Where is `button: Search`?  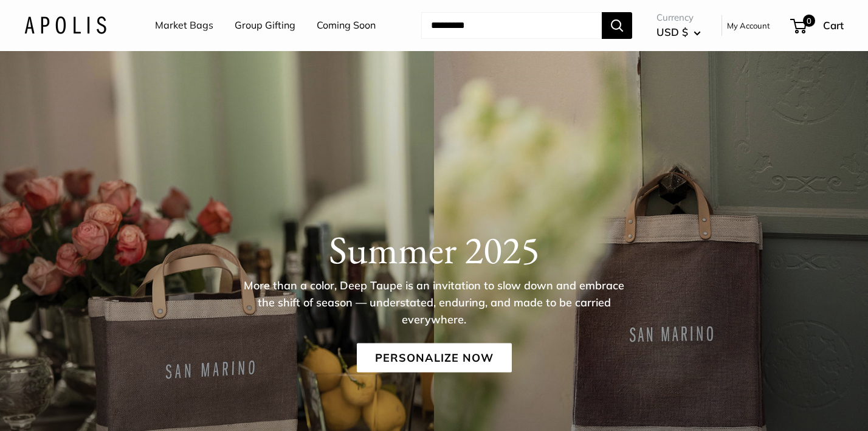
button: Search is located at coordinates (617, 26).